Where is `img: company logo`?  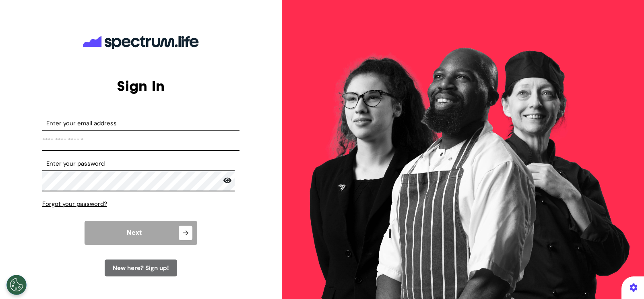 img: company logo is located at coordinates (141, 42).